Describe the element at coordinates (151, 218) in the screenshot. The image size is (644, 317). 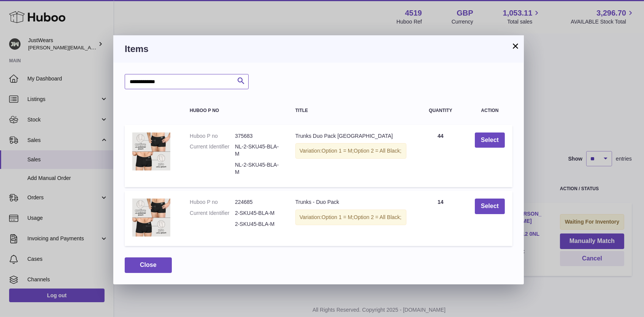
I see `img: Trunks - Duo Pack` at that location.